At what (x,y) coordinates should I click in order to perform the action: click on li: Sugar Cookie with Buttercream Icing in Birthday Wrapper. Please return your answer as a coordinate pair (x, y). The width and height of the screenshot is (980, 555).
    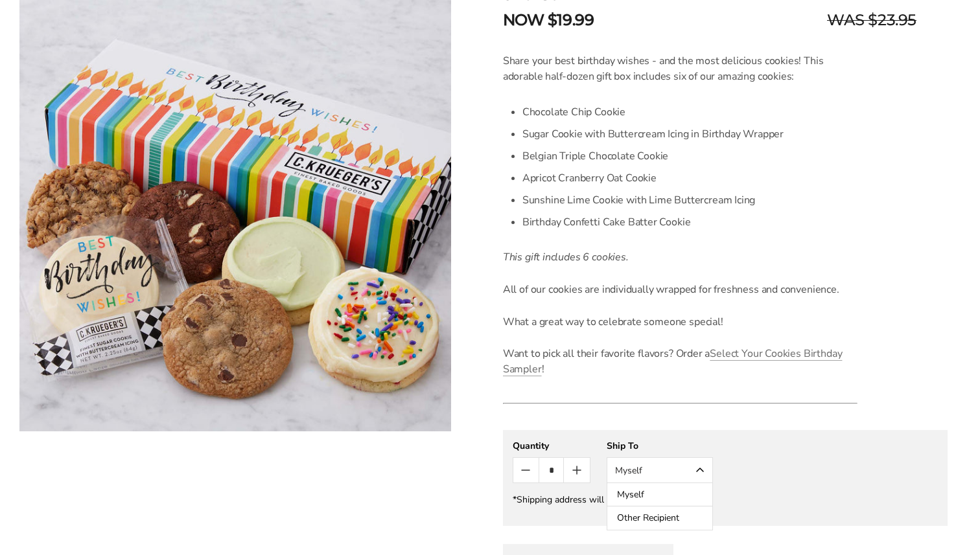
    Looking at the image, I should click on (690, 134).